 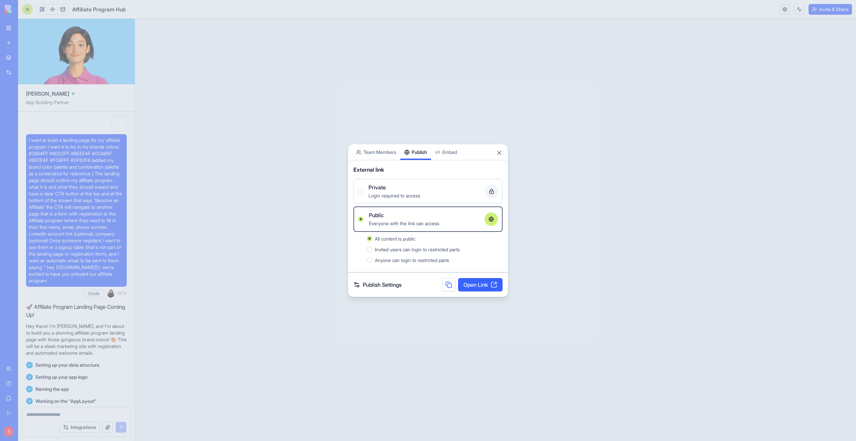 What do you see at coordinates (417, 249) in the screenshot?
I see `span: Invited users can login to restricted parts` at bounding box center [417, 249].